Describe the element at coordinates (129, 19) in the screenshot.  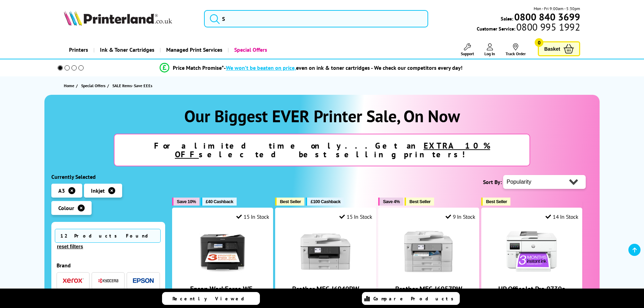
I see `a: Printerland Logo` at that location.